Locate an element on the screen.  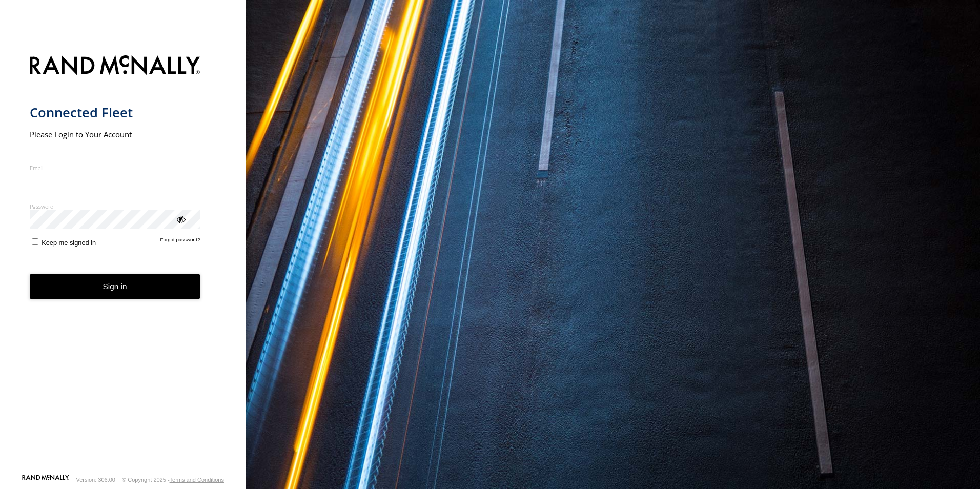
label: Email is located at coordinates (115, 168).